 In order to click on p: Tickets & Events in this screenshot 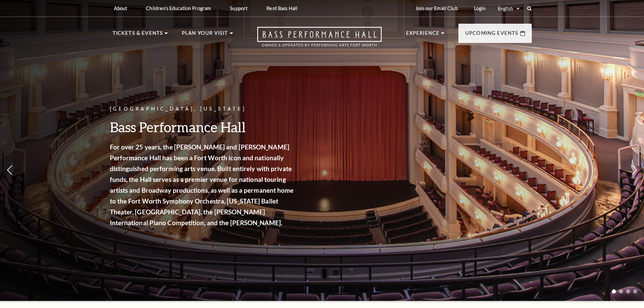, I will do `click(138, 35)`.